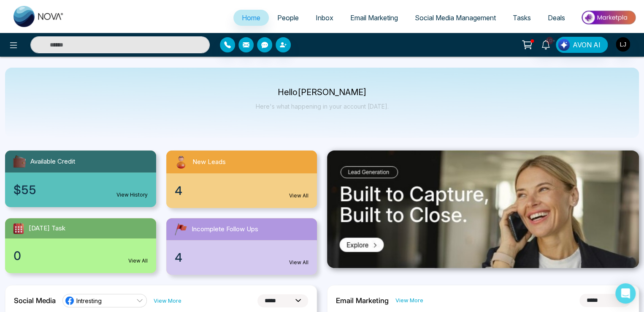  I want to click on a: View History, so click(132, 195).